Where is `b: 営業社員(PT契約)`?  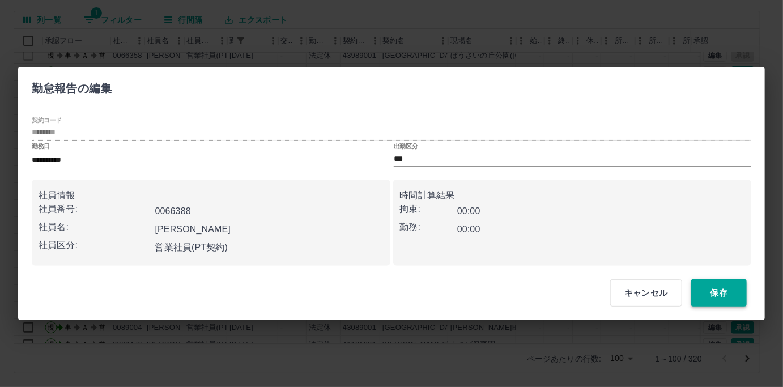
b: 営業社員(PT契約) is located at coordinates (191, 247).